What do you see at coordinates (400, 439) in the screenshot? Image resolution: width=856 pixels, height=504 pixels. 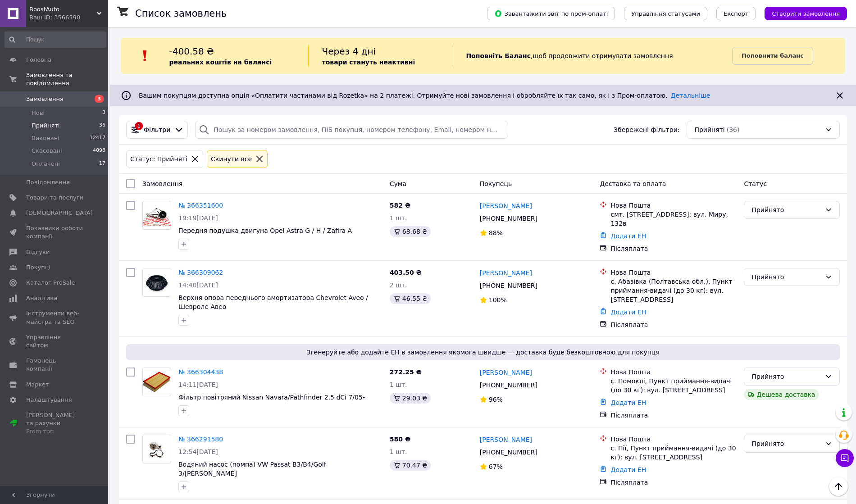 I see `span: 580 ₴` at bounding box center [400, 439].